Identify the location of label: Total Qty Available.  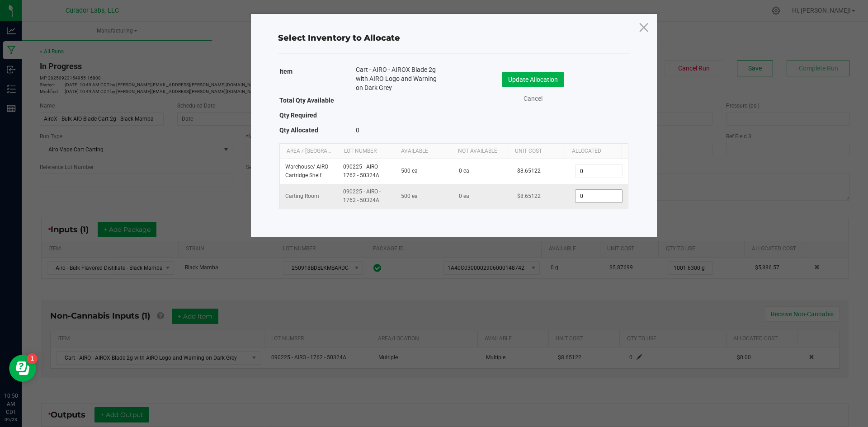
(307, 100).